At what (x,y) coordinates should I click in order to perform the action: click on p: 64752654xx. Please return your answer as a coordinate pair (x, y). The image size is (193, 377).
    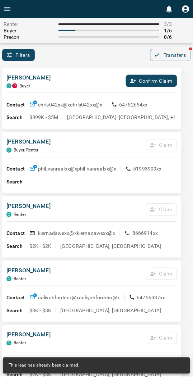
    Looking at the image, I should click on (134, 105).